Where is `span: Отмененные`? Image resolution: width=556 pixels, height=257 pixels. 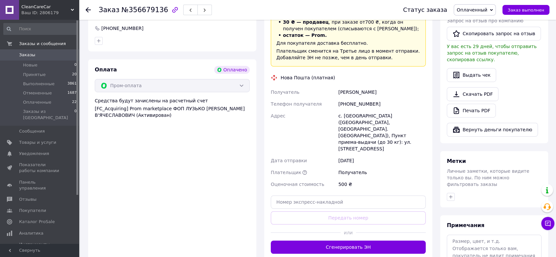
span: Отмененные is located at coordinates (37, 93).